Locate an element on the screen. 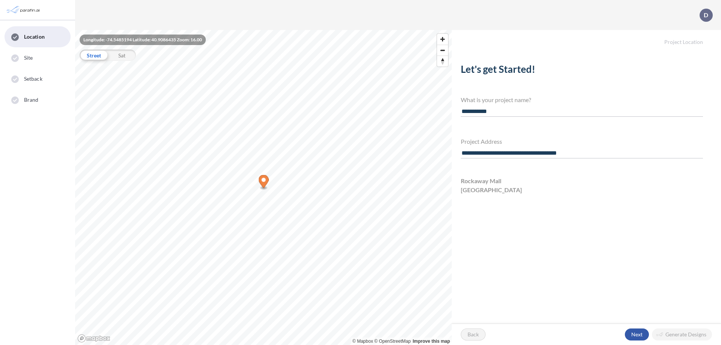 Image resolution: width=721 pixels, height=345 pixels. button: Zoom in is located at coordinates (442, 39).